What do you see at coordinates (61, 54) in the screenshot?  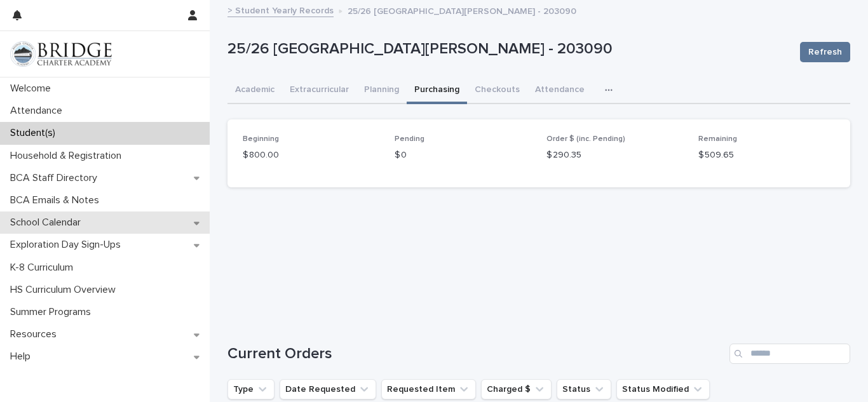 I see `img: V1C1m3IdTEidaUdm9Hs0` at bounding box center [61, 54].